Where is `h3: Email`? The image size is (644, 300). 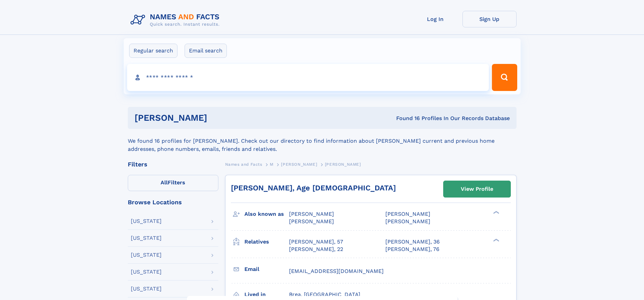
h3: Email is located at coordinates (267, 269).